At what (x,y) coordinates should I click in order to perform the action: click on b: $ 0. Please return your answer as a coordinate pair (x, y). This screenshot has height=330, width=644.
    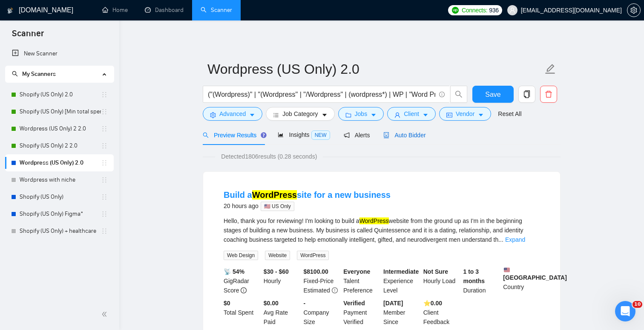
    Looking at the image, I should click on (227, 303).